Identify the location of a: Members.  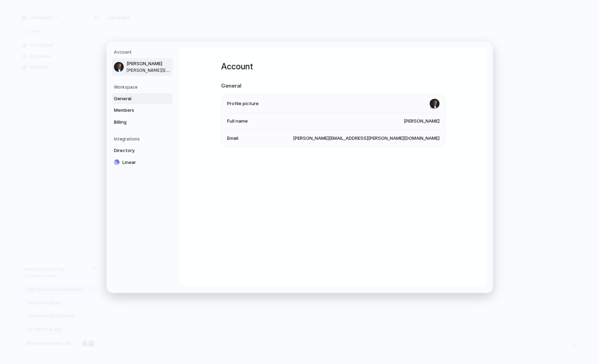
(143, 110).